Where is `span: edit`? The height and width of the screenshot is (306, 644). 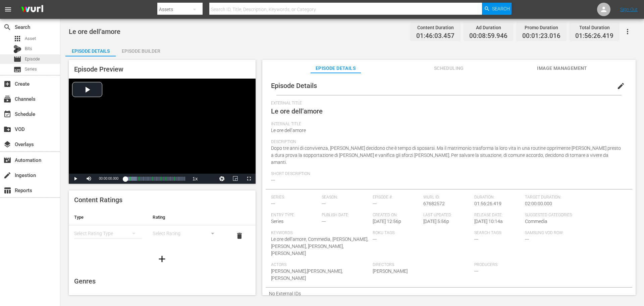
span: edit is located at coordinates (621, 86).